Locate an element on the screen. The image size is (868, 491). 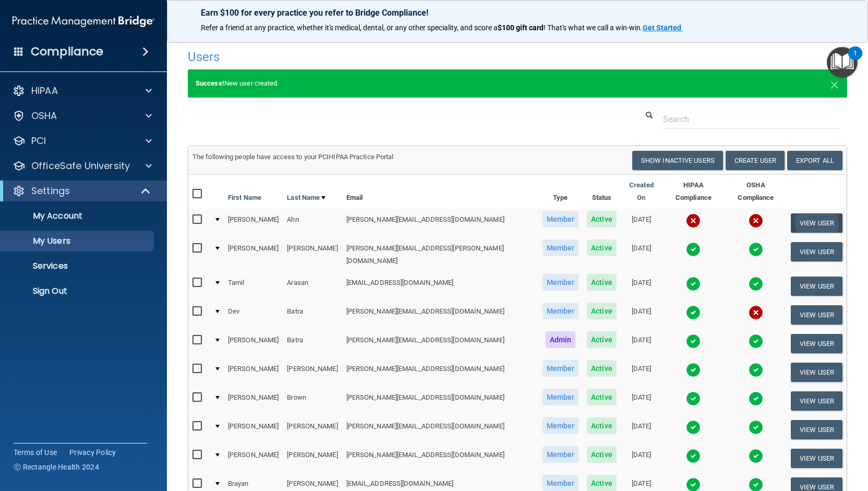
a: PCI is located at coordinates (82, 141).